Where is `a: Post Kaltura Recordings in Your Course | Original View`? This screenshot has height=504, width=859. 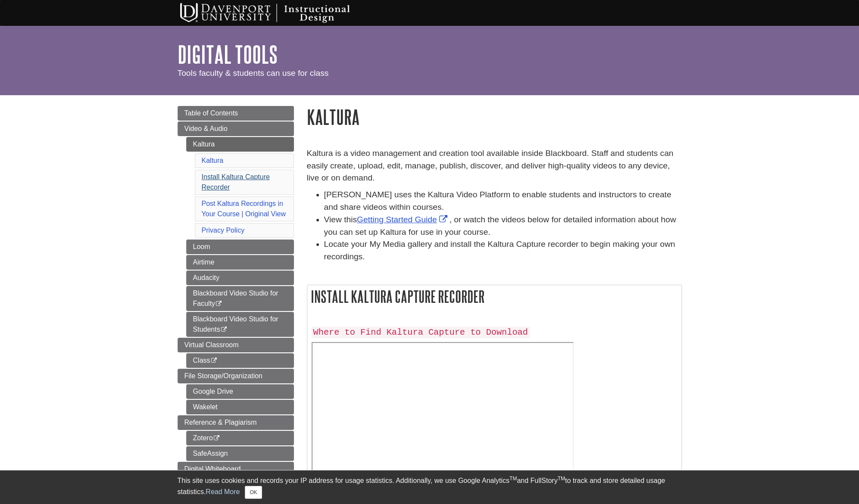
a: Post Kaltura Recordings in Your Course | Original View is located at coordinates (243, 208).